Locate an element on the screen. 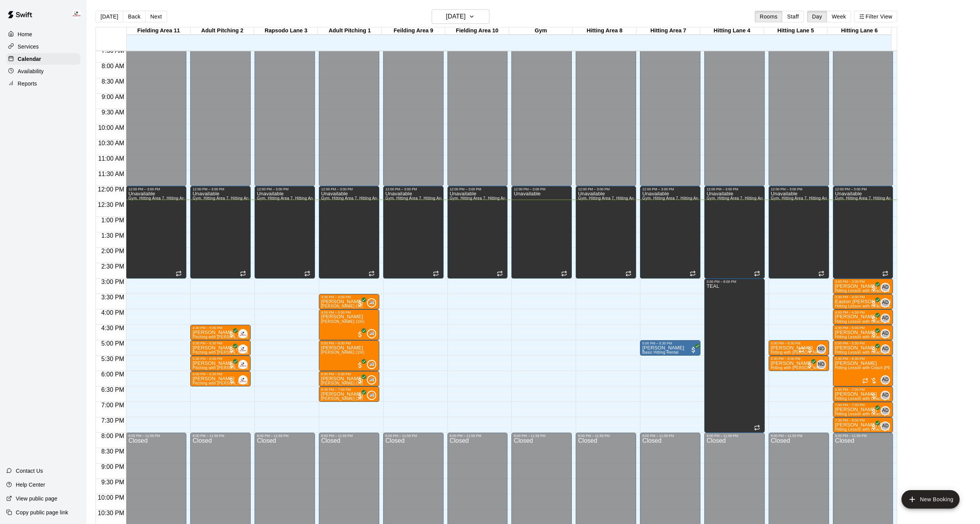 This screenshot has width=980, height=524. div: 6:30 PM – 7:00 PM: Hitting Lesson with Coach Anthony is located at coordinates (863, 394).